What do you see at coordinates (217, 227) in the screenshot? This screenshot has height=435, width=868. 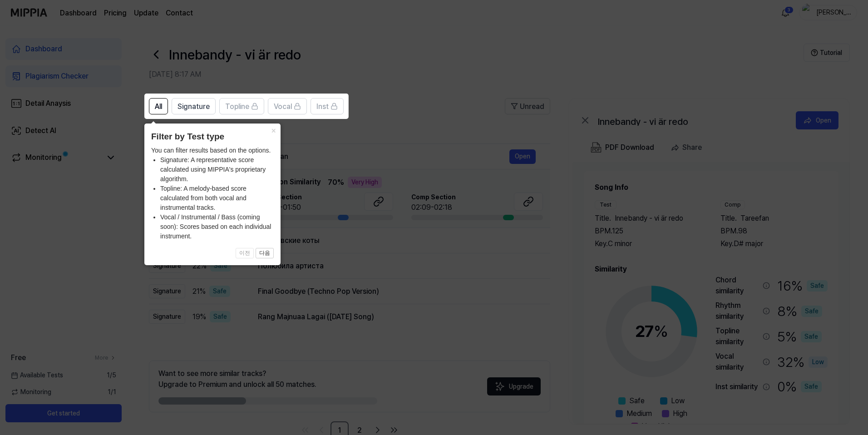 I see `li: Vocal / Instrumental / Bass (coming soon): Scores based on each individual instrument.` at bounding box center [217, 227].